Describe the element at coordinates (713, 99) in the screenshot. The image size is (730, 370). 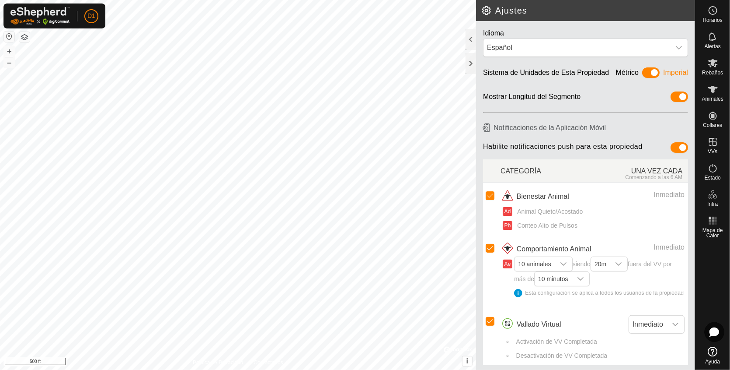
I see `span: Animales` at that location.